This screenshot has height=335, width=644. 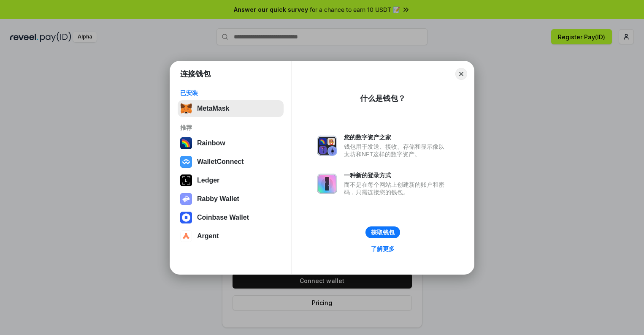 What do you see at coordinates (186, 108) in the screenshot?
I see `img: svg+xml,%3Csvg%20fill%3D%22none%22%20height%3D%2233%22%20viewBox%3D%220%200%2035%2033%22%20width%...` at bounding box center [186, 108].